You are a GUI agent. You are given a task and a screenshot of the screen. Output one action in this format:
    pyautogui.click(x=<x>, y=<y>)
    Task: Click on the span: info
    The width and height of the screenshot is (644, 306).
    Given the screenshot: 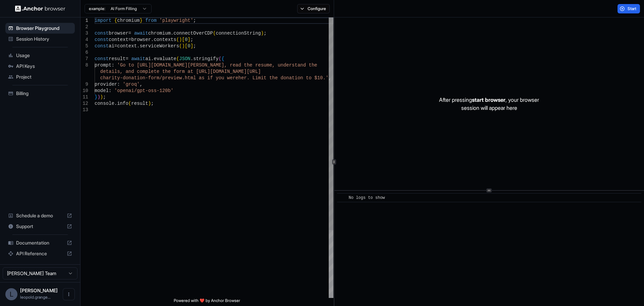 What is the action you would take?
    pyautogui.click(x=123, y=104)
    